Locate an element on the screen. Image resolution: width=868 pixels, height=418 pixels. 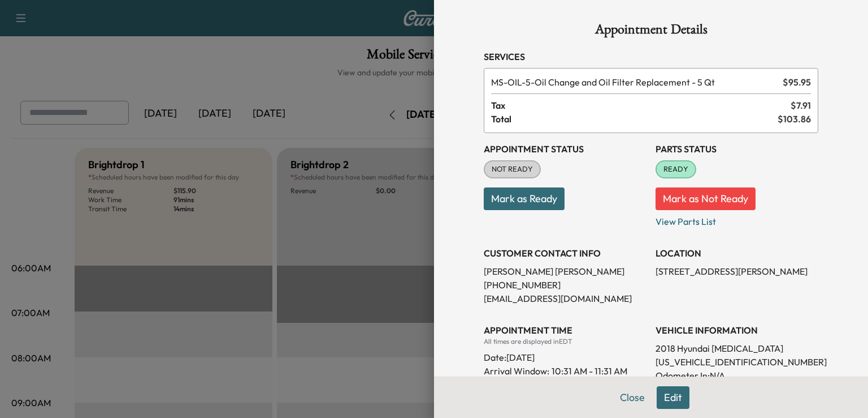
span: $ 103.86 is located at coordinates (794, 119).